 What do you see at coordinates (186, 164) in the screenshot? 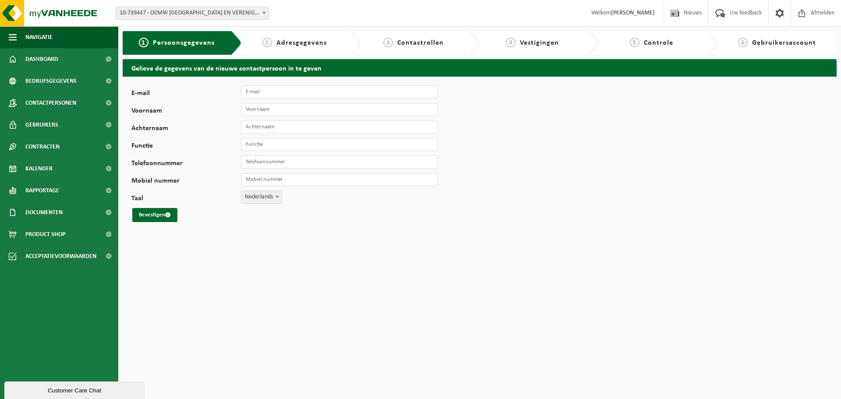
I see `label: Telefoonnummer` at bounding box center [186, 164].